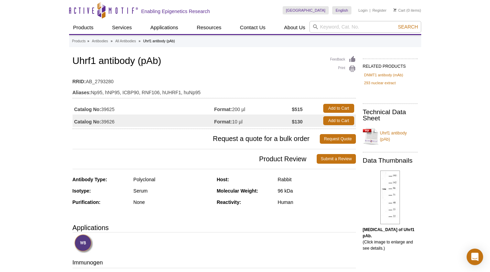  What do you see at coordinates (365, 27) in the screenshot?
I see `input: Keyword, Cat. No.` at bounding box center [365, 27].